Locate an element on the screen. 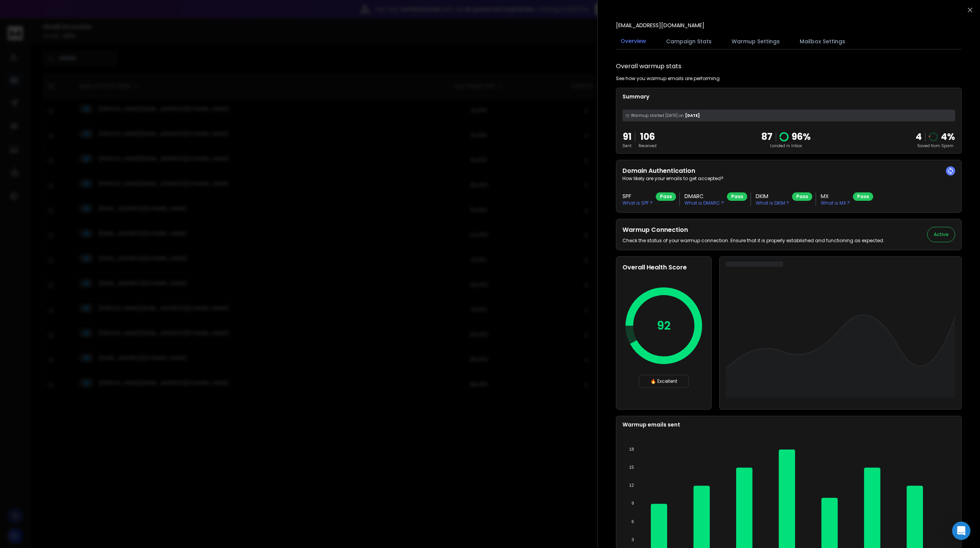  tspan: 6 is located at coordinates (633, 521).